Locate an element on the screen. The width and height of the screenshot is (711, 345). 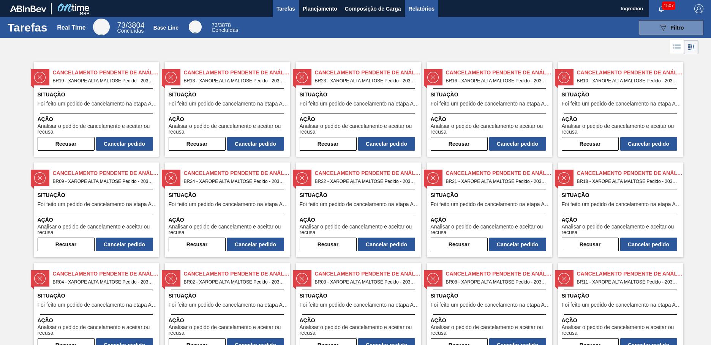
button: Filtro is located at coordinates (671, 28).